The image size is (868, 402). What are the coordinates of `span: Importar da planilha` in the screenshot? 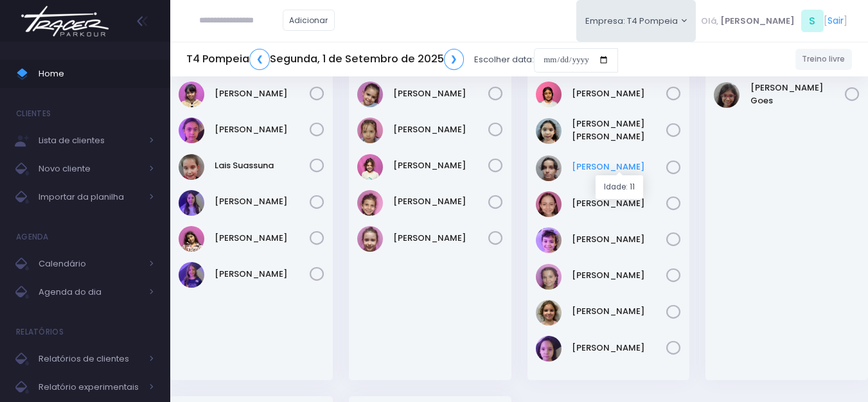 It's located at (90, 197).